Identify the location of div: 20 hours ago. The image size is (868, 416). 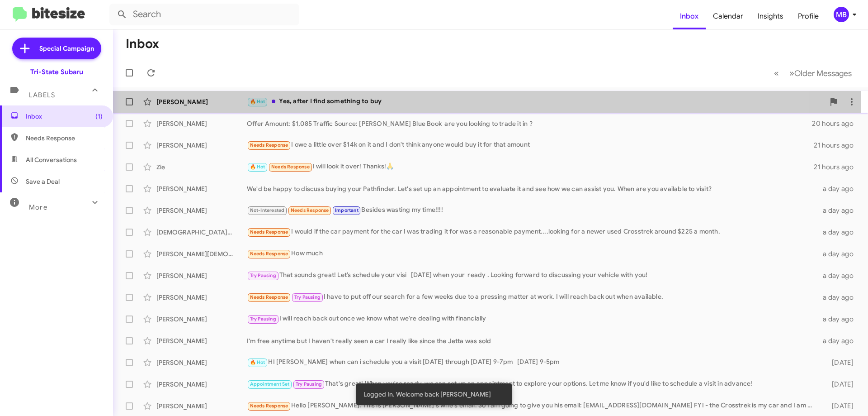
(836, 124).